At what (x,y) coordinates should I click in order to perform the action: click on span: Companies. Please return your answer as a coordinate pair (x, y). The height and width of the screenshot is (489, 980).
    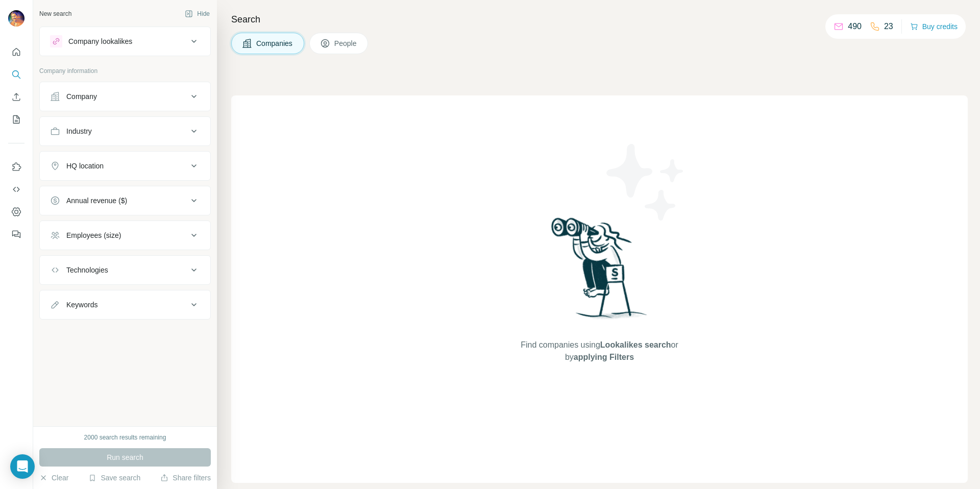
    Looking at the image, I should click on (275, 43).